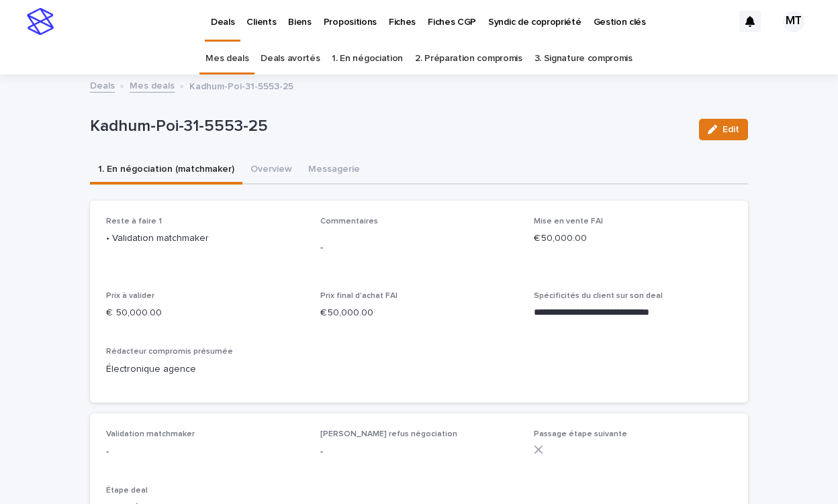 The image size is (838, 504). Describe the element at coordinates (127, 491) in the screenshot. I see `span: Étape deal` at that location.